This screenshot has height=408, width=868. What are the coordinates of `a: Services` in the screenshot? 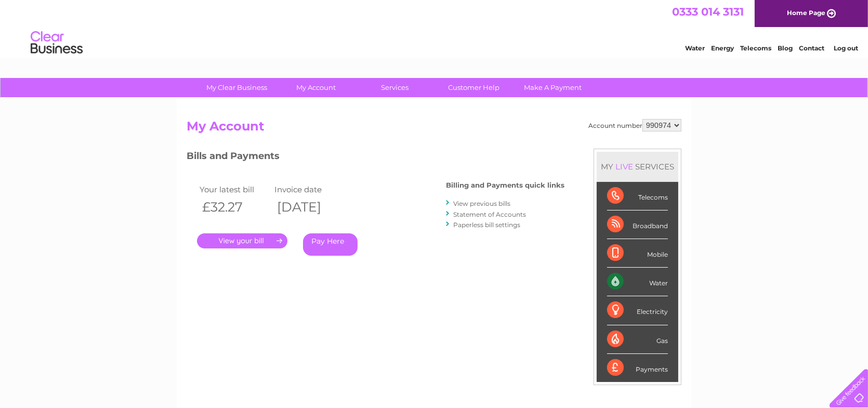 It's located at (395, 88).